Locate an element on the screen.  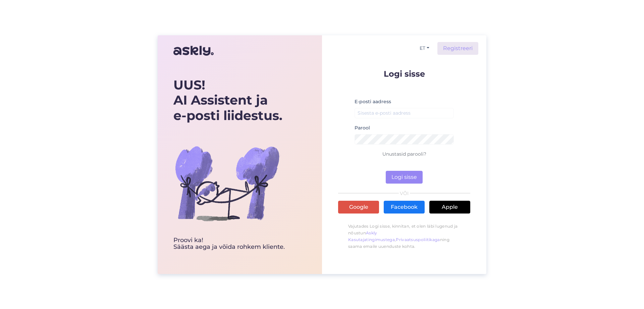
button: ET is located at coordinates (424, 48).